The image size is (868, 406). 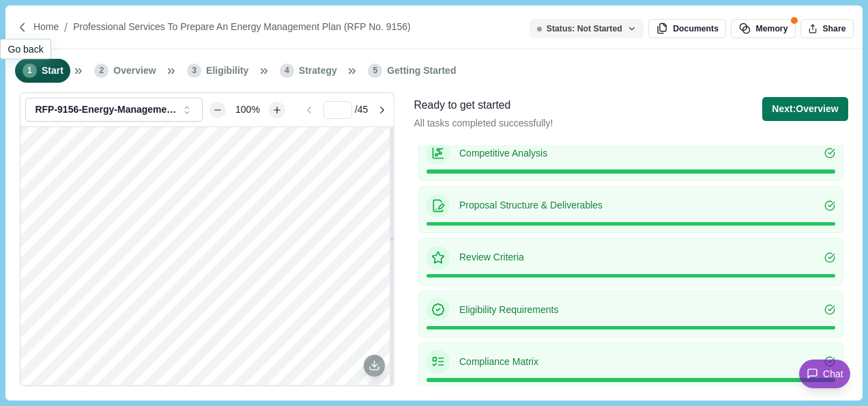 What do you see at coordinates (227, 70) in the screenshot?
I see `span: Eligibility` at bounding box center [227, 70].